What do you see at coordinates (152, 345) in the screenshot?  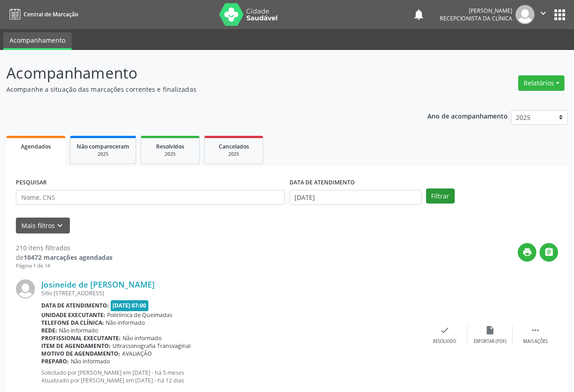 I see `span: Ultrassonografia Transvaginal` at bounding box center [152, 345].